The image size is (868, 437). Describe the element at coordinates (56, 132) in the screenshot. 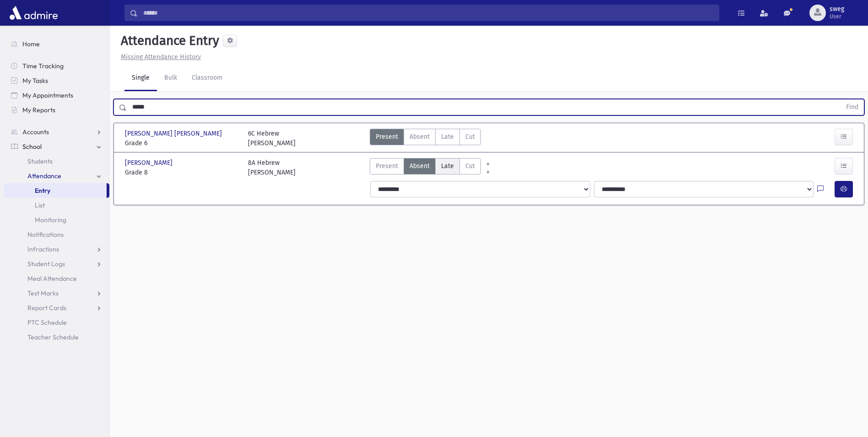

I see `a: Accounts` at that location.